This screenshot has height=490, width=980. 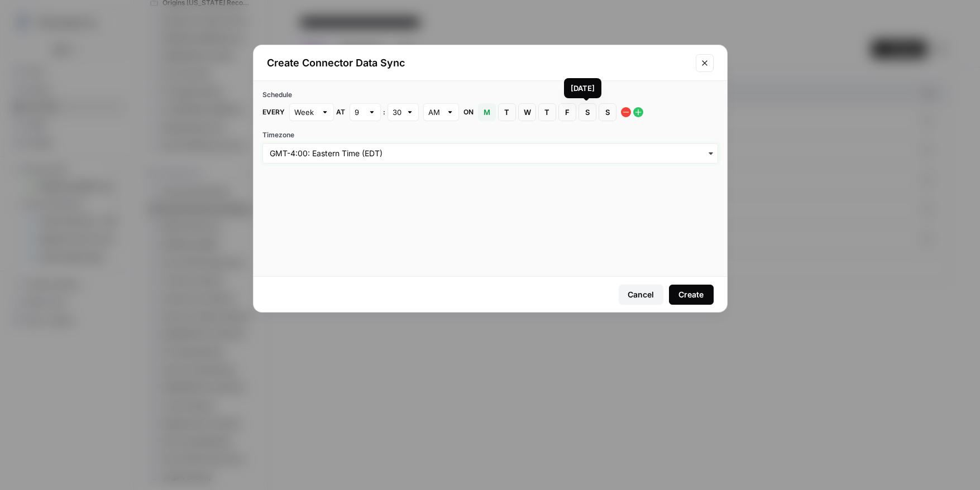 What do you see at coordinates (340, 112) in the screenshot?
I see `span: at` at bounding box center [340, 112].